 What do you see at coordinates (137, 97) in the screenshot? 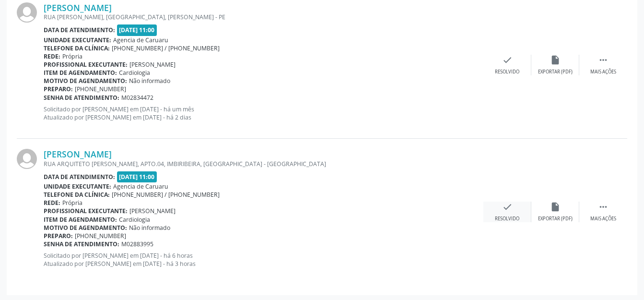
I see `span: M02834472` at bounding box center [137, 97].